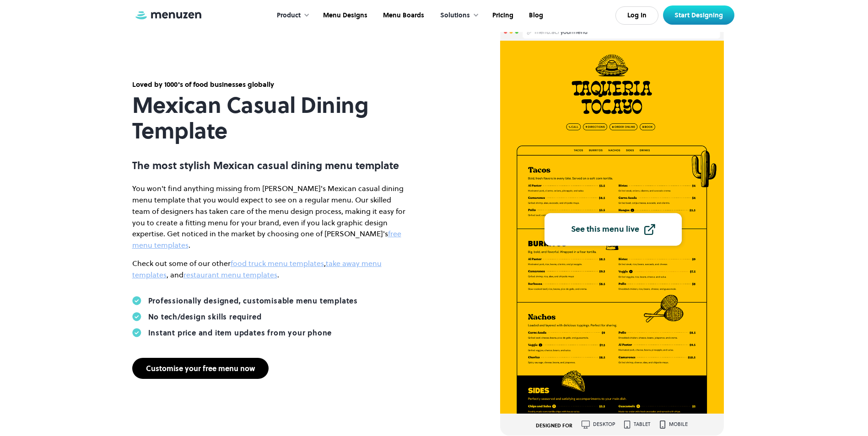 The height and width of the screenshot is (436, 868). Describe the element at coordinates (613, 229) in the screenshot. I see `a: See this menu live` at that location.